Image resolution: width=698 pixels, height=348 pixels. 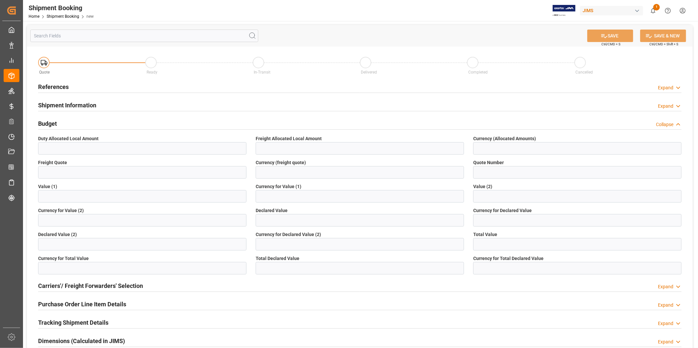 What do you see at coordinates (271, 211) in the screenshot?
I see `span: Declared Value` at bounding box center [271, 211].